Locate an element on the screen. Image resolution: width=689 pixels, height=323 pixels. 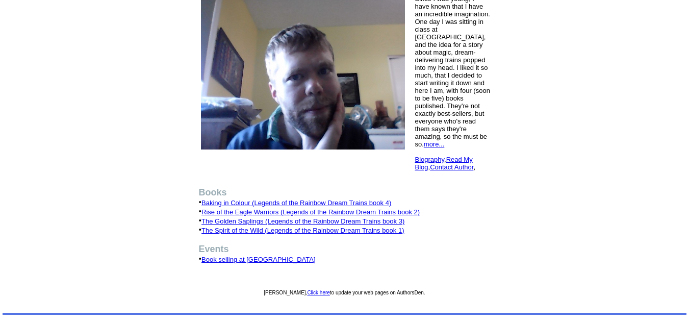
a: The Spirit of the Wild (Legends of the Rainbow Dream Trains book 1) is located at coordinates (302, 230).